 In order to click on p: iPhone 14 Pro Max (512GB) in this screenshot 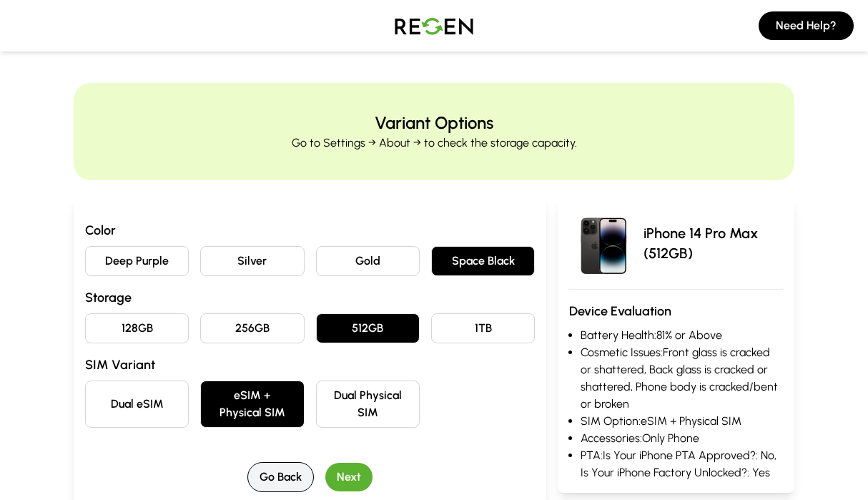, I will do `click(713, 243)`.